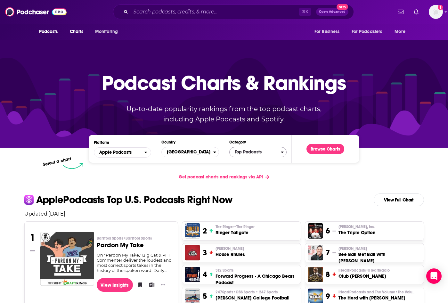 This screenshot has height=303, width=448. I want to click on h3: Forward Progress - A Chicago Bears Podcast, so click(257, 279).